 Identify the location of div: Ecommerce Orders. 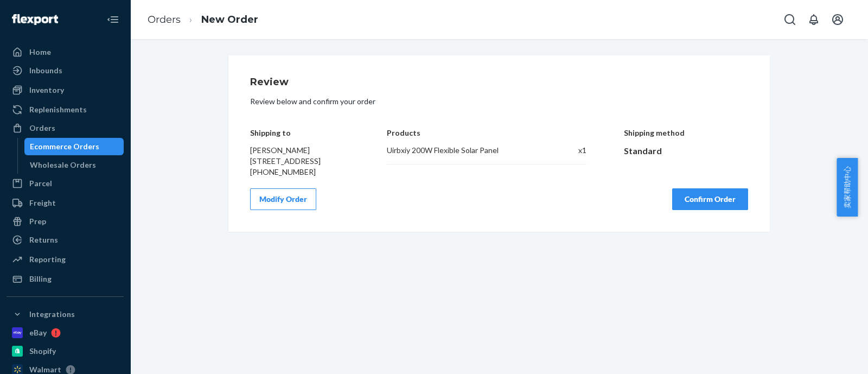
(65, 147).